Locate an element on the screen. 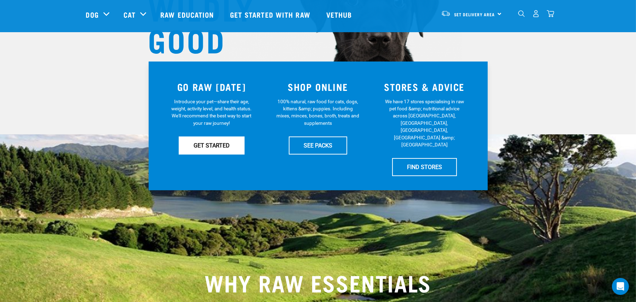 This screenshot has height=302, width=636. img: home-icon-1@2x.png is located at coordinates (521, 13).